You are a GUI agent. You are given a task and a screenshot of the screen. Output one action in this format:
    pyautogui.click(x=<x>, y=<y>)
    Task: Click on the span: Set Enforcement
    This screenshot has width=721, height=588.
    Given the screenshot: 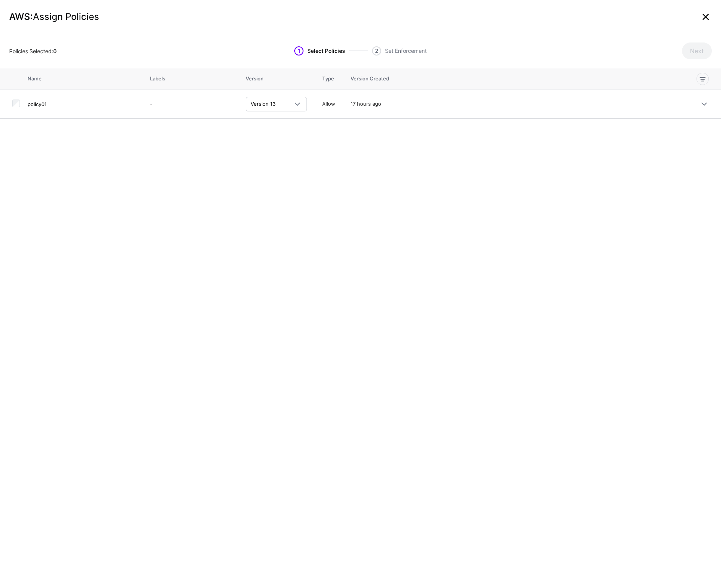 What is the action you would take?
    pyautogui.click(x=405, y=51)
    